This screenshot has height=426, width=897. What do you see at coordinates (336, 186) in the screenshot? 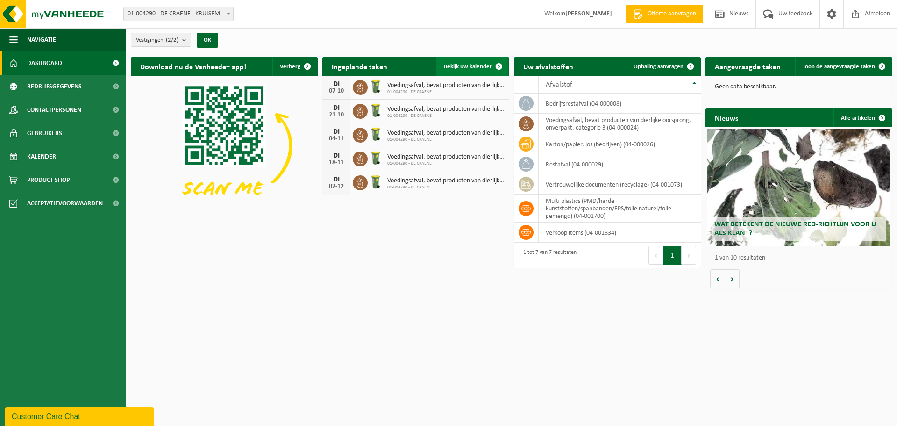
I see `div: 02-12` at bounding box center [336, 186].